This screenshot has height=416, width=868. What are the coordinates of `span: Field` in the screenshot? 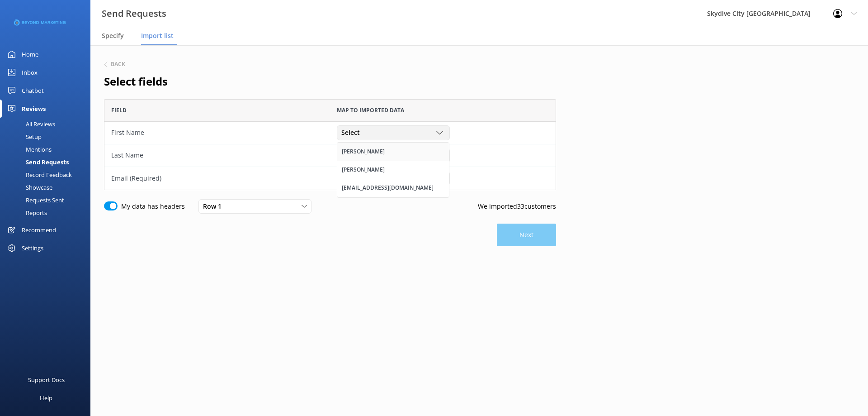 It's located at (119, 110).